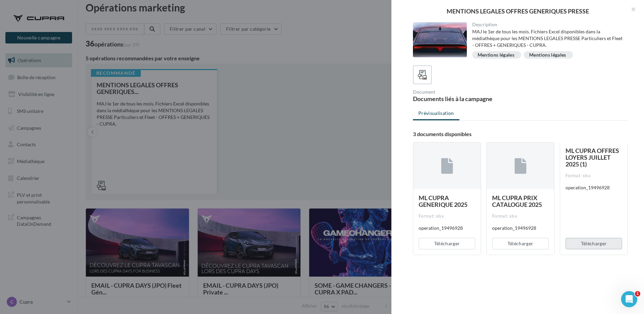  I want to click on div: Document, so click(465, 92).